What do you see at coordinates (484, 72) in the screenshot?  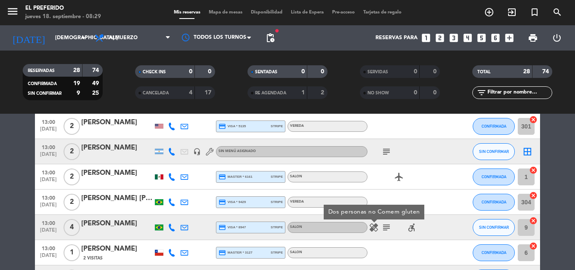 I see `span: TOTAL` at bounding box center [484, 72].